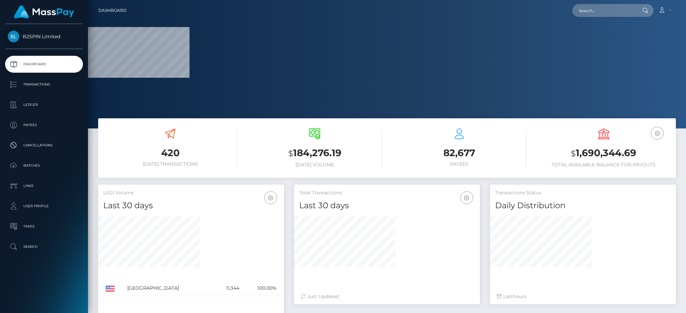 Image resolution: width=686 pixels, height=313 pixels. What do you see at coordinates (459, 164) in the screenshot?
I see `h6: Payees` at bounding box center [459, 164].